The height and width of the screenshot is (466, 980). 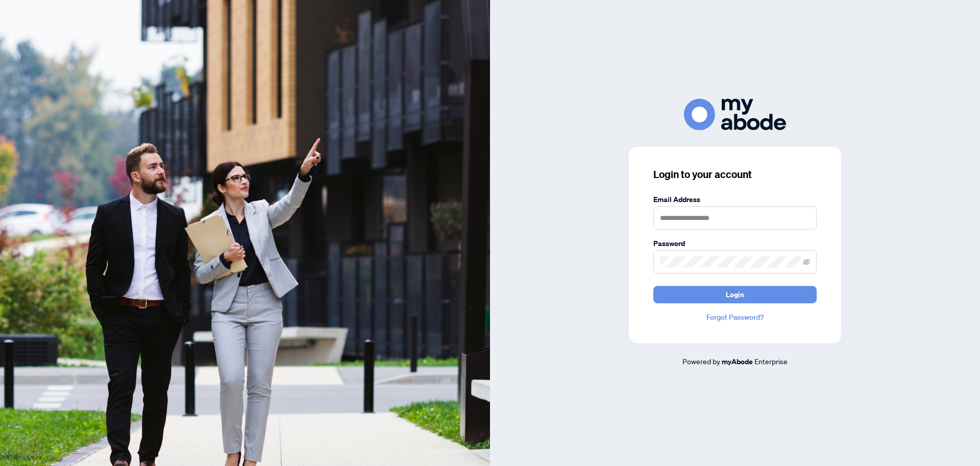 I want to click on span: eye-invisible, so click(x=807, y=262).